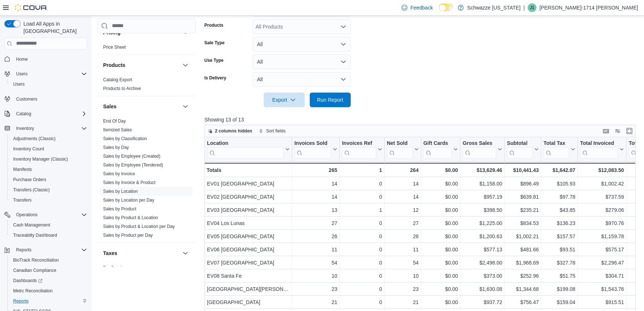 The image size is (644, 311). I want to click on button: Export, so click(284, 100).